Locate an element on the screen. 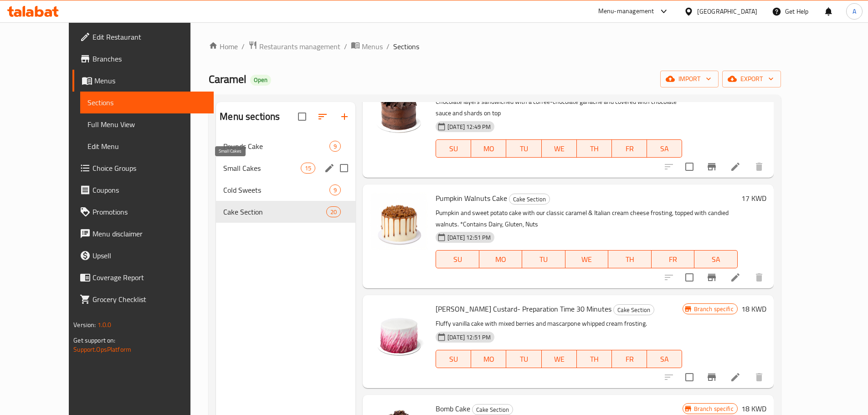 The image size is (868, 415). span: 1.0.0 is located at coordinates (104, 325).